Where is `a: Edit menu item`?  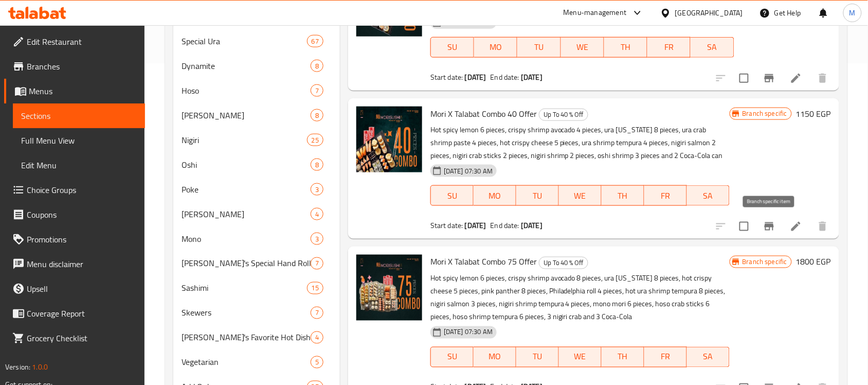 a: Edit menu item is located at coordinates (796, 227).